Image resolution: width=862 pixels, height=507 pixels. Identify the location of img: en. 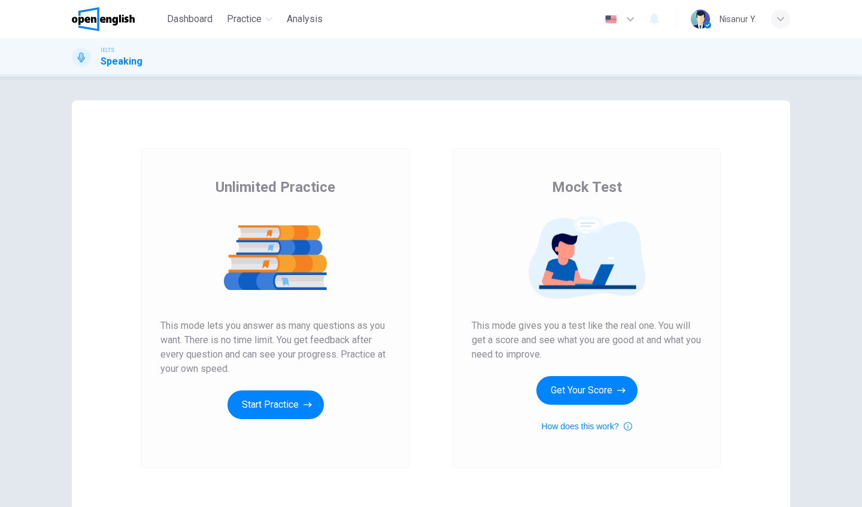
(610, 19).